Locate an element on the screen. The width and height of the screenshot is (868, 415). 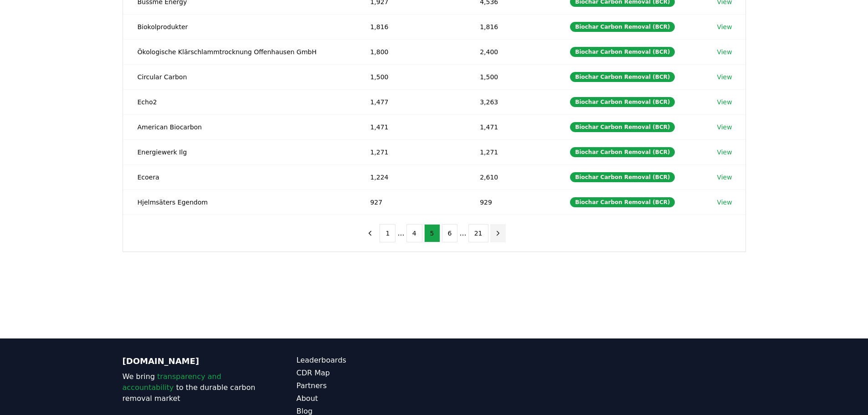
td: Biokolprodukter is located at coordinates (240, 27).